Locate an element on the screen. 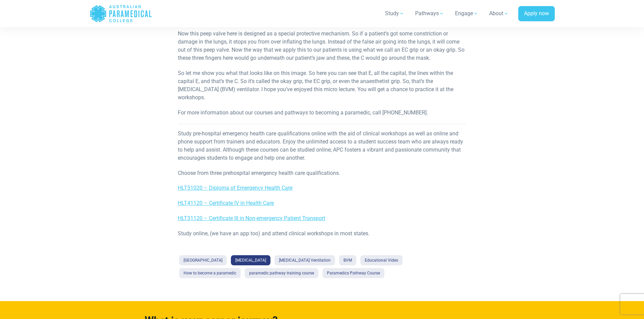 The height and width of the screenshot is (319, 644). a: paramedic pathway training course is located at coordinates (282, 273).